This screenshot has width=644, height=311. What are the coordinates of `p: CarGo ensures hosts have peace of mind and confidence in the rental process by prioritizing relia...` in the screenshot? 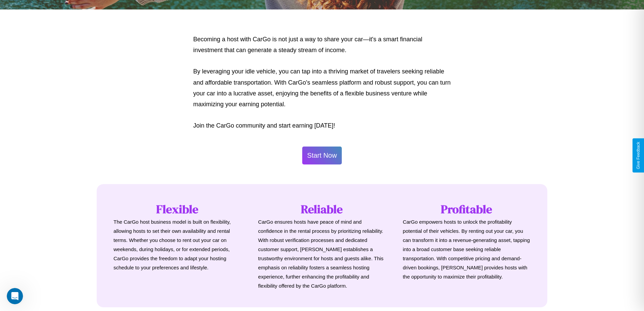 It's located at (322, 254).